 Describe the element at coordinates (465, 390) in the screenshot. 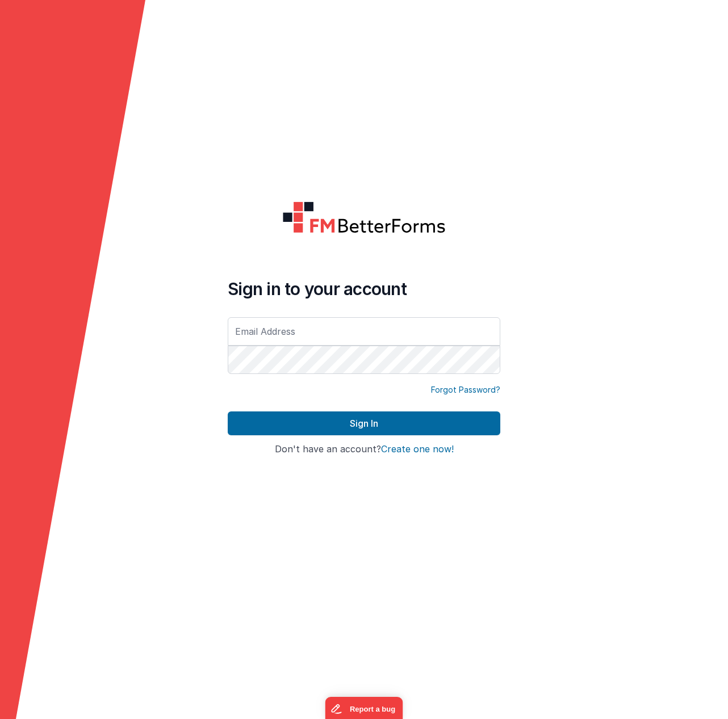

I see `a: Forgot Password?` at that location.